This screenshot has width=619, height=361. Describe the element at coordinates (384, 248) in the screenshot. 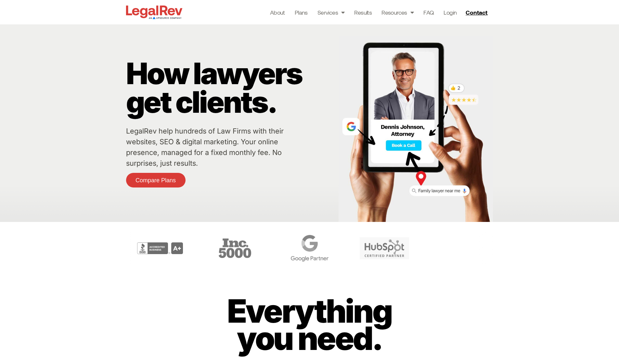

I see `div: 5 / 6` at that location.